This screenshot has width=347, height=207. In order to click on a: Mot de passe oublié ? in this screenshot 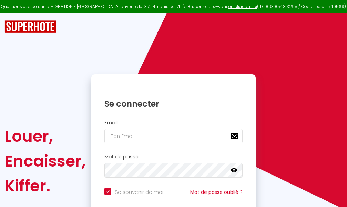, I will do `click(217, 192)`.